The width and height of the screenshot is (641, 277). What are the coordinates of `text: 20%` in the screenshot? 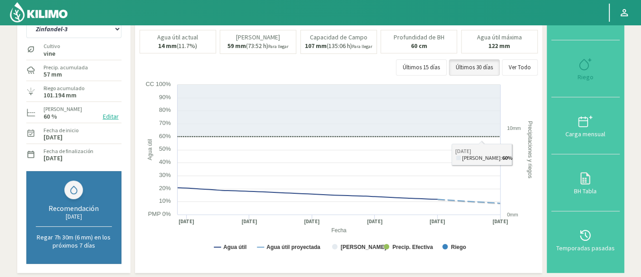 It's located at (164, 188).